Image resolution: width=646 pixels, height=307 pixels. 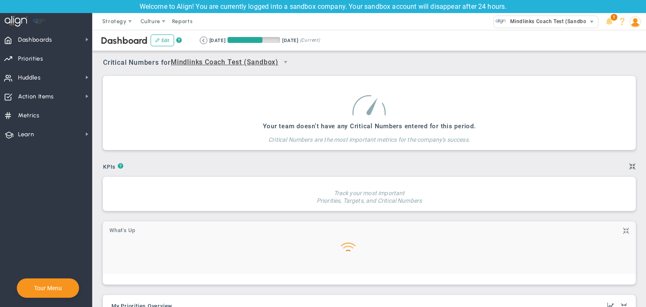 What do you see at coordinates (369, 126) in the screenshot?
I see `h3: Your team doesn't have any Critical Numbers entered for this period.` at bounding box center [369, 126].